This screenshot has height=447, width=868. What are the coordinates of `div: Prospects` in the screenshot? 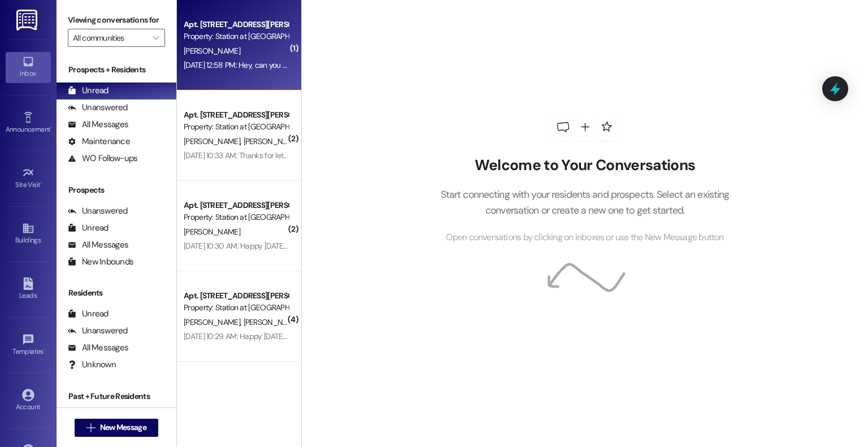 It's located at (117, 190).